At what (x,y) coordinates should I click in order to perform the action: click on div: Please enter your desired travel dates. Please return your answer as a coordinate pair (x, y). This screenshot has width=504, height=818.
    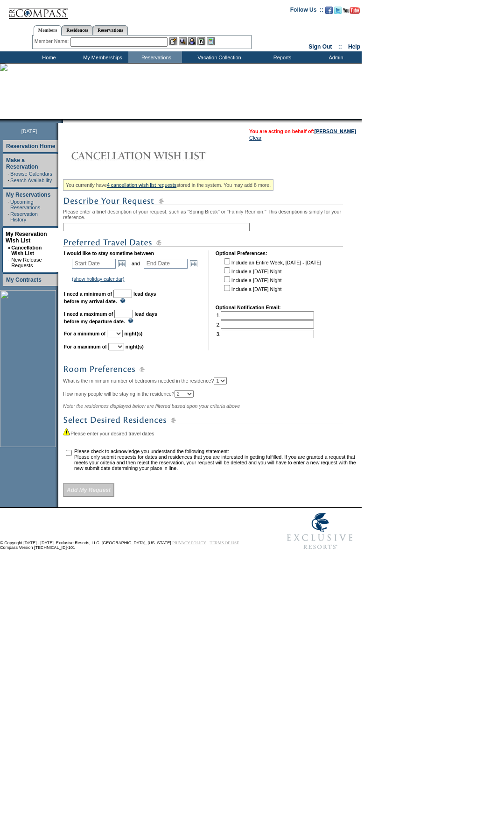
    Looking at the image, I should click on (211, 432).